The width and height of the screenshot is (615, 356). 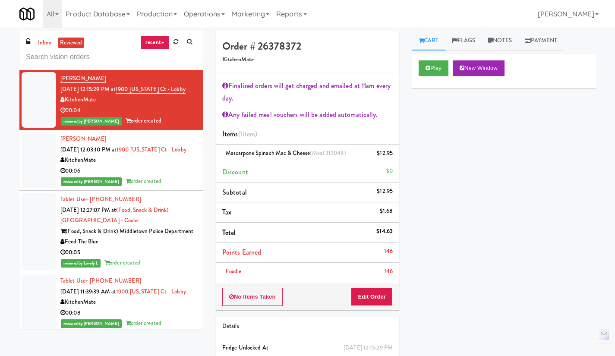 I want to click on a: Cart, so click(x=428, y=41).